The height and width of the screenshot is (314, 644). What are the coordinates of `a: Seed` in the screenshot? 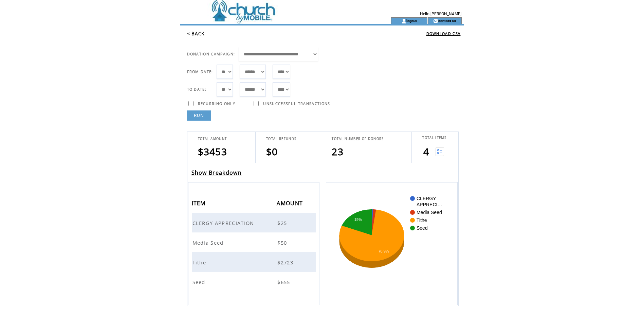 It's located at (199, 281).